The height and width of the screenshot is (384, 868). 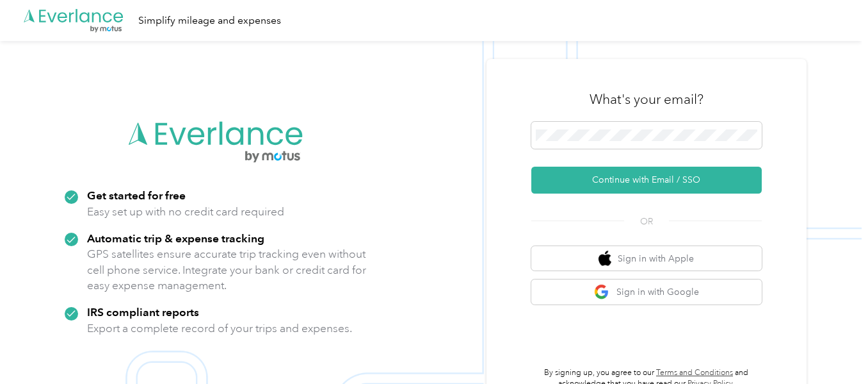 What do you see at coordinates (694, 372) in the screenshot?
I see `a: Terms and Conditions` at bounding box center [694, 372].